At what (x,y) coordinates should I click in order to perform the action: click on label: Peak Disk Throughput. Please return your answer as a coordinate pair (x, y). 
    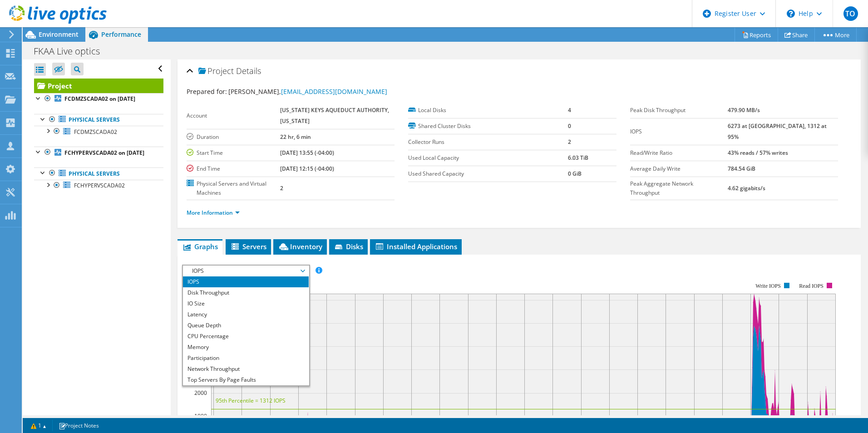
    Looking at the image, I should click on (679, 110).